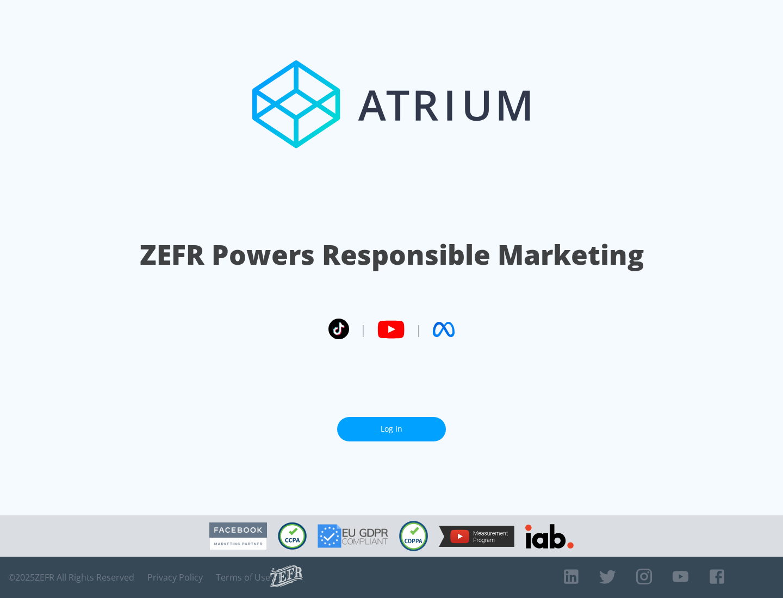  What do you see at coordinates (71, 578) in the screenshot?
I see `span: © 2025 ZEFR All Rights Reserved` at bounding box center [71, 578].